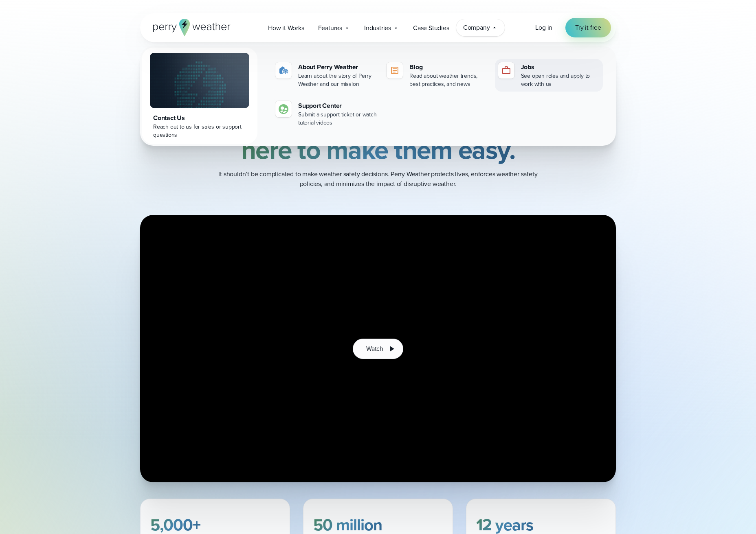  I want to click on button: Watch, so click(378, 349).